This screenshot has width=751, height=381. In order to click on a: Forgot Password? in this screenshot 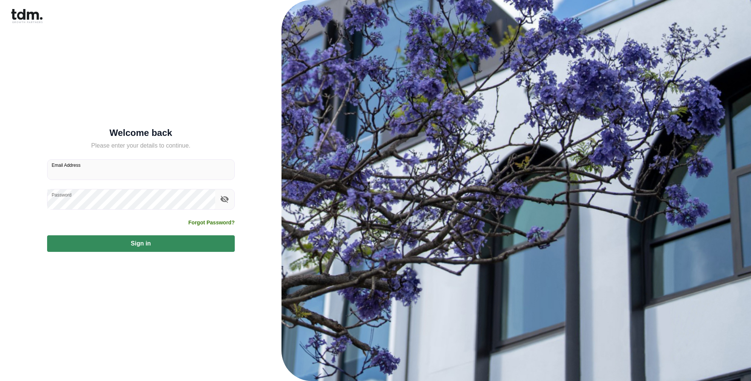, I will do `click(211, 223)`.